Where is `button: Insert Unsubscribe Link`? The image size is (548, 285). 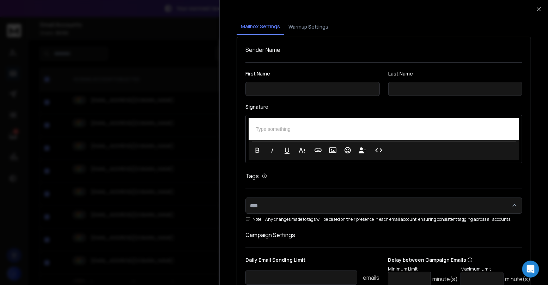 button: Insert Unsubscribe Link is located at coordinates (362, 150).